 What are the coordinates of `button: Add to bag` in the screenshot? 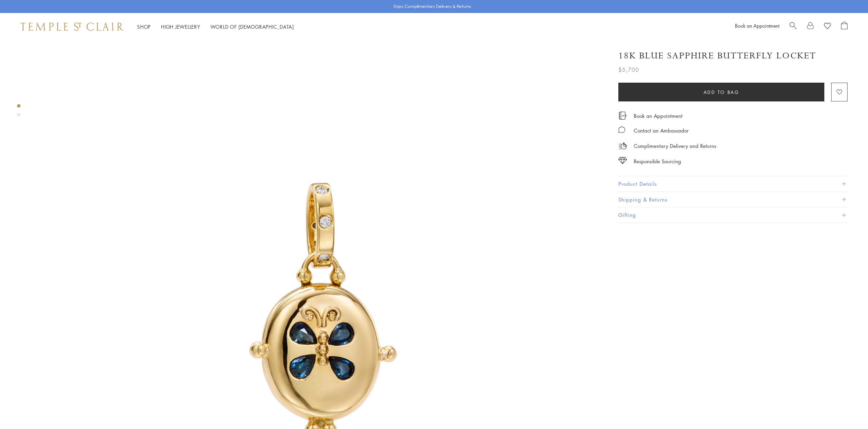 It's located at (721, 92).